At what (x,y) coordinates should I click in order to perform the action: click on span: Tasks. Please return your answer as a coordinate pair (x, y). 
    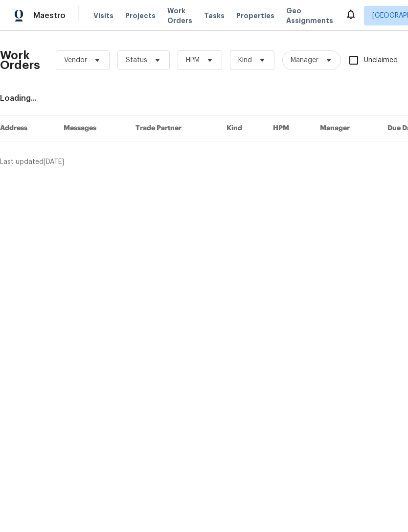
    Looking at the image, I should click on (214, 16).